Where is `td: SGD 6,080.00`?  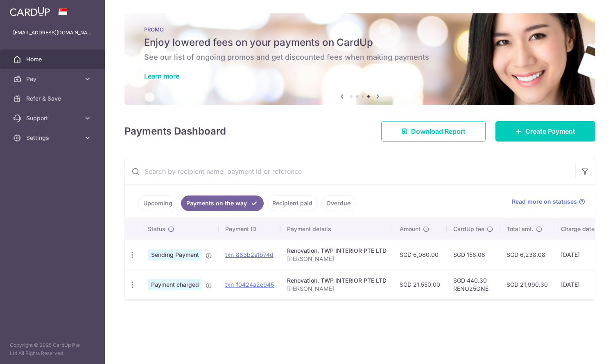
td: SGD 6,080.00 is located at coordinates (419, 255).